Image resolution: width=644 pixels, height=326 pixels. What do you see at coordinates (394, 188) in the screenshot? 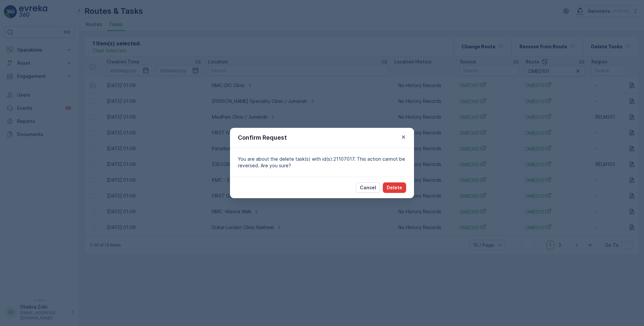
I see `button: Delete` at bounding box center [394, 188].